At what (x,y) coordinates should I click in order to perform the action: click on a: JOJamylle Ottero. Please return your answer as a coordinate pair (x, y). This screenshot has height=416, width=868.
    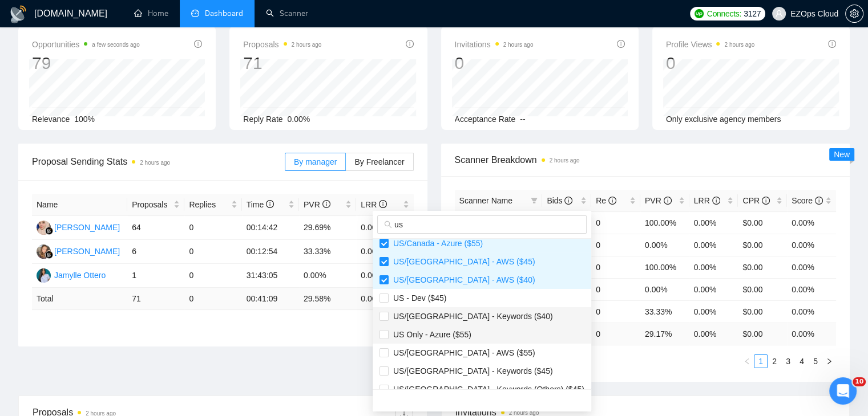
    Looking at the image, I should click on (71, 275).